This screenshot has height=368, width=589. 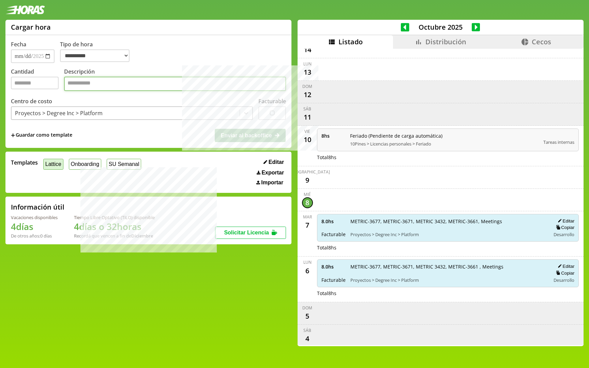 I want to click on div: 9, so click(x=307, y=180).